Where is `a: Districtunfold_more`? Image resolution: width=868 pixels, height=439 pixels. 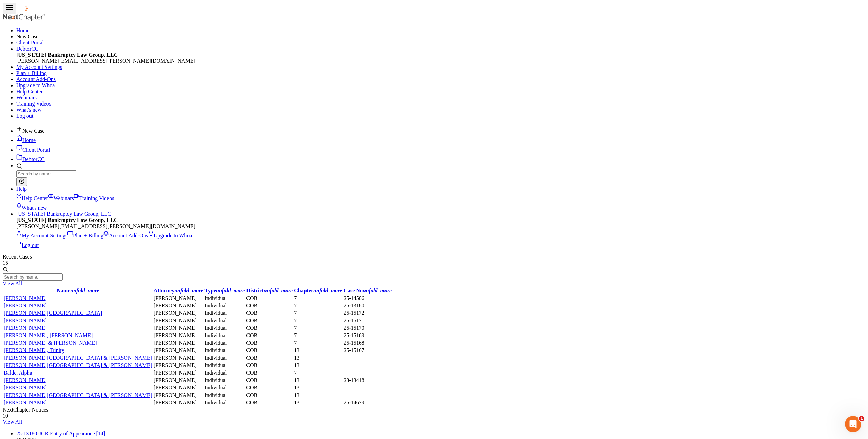
a: Districtunfold_more is located at coordinates (270, 290).